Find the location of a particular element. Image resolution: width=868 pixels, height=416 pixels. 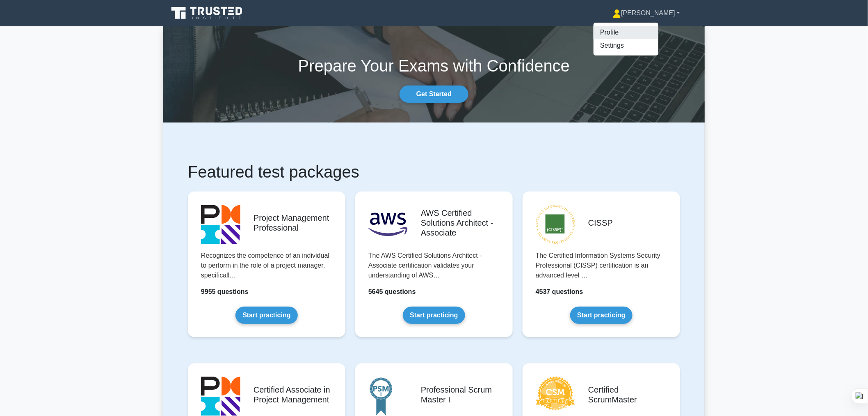

h1: Prepare Your Exams with Confidence is located at coordinates (434, 66).